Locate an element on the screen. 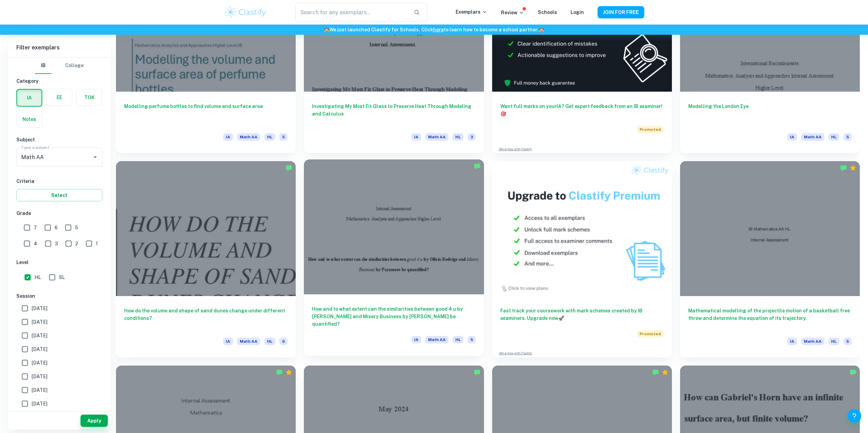  span: 4 is located at coordinates (36, 244).